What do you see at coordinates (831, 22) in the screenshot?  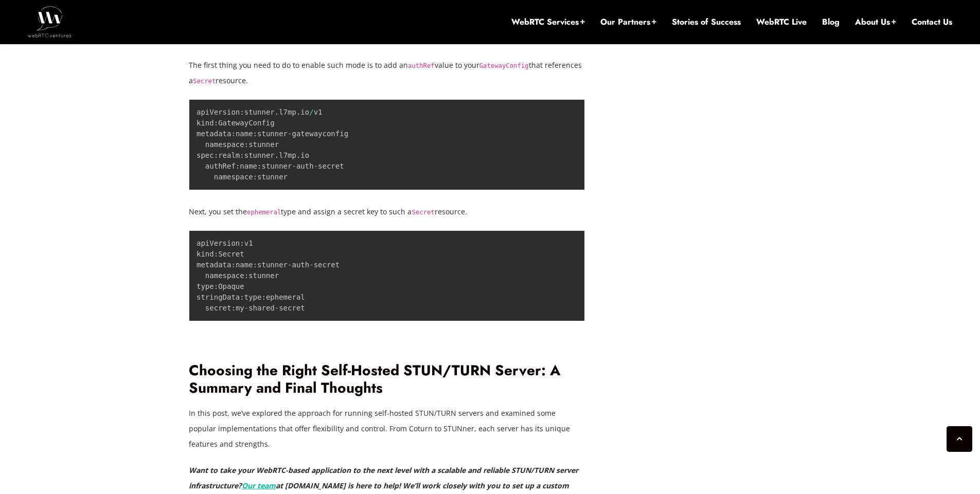 I see `a: Blog` at bounding box center [831, 22].